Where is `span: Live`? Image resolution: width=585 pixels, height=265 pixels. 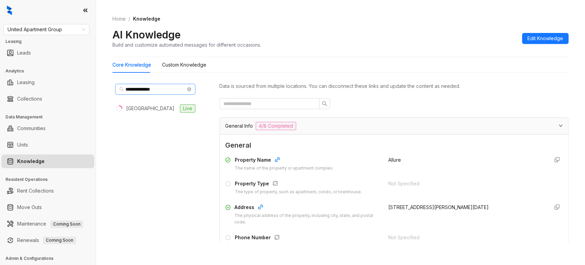 span: Live is located at coordinates (188, 108).